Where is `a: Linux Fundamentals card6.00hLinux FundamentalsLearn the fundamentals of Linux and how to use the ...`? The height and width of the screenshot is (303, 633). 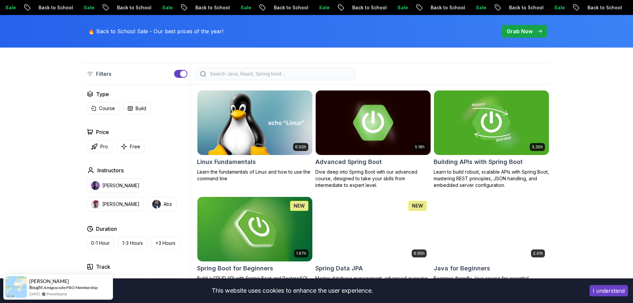
a: Linux Fundamentals card6.00hLinux FundamentalsLearn the fundamentals of Linux and how to use the ... is located at coordinates (255, 136).